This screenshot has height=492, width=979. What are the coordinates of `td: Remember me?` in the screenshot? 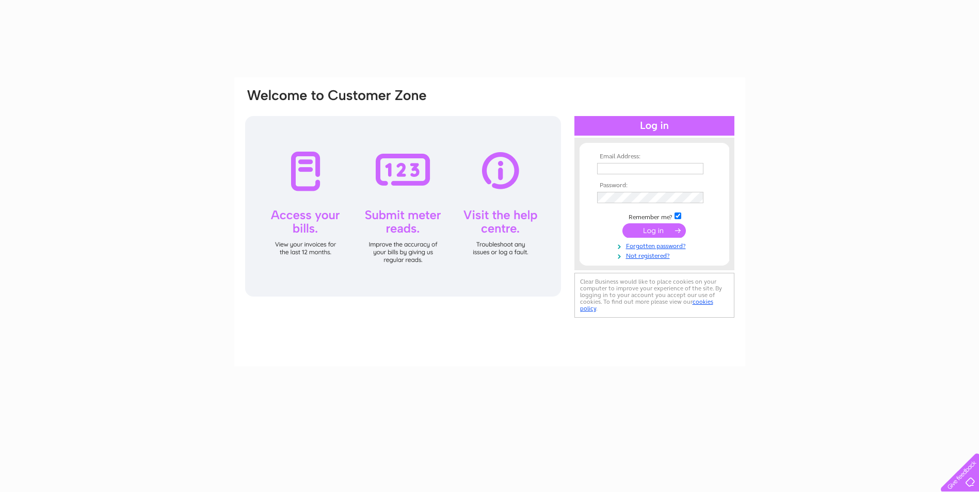 It's located at (654, 216).